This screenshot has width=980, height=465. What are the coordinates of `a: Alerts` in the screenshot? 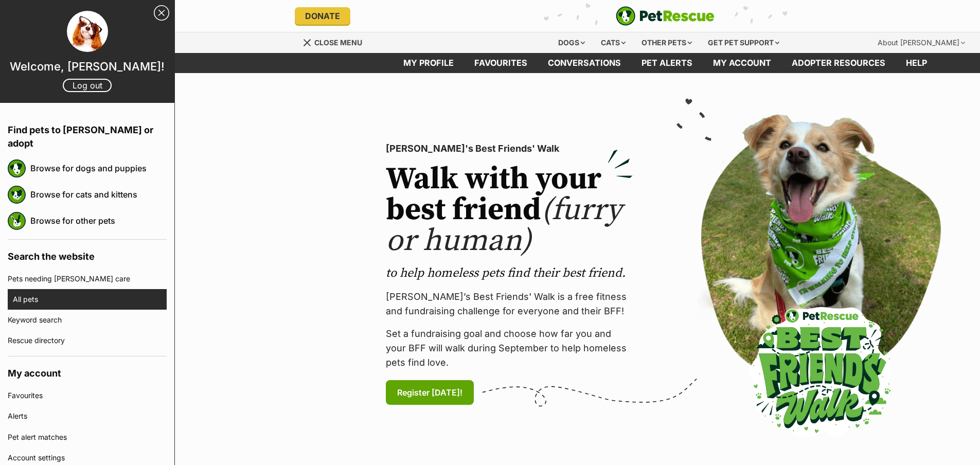 It's located at (87, 416).